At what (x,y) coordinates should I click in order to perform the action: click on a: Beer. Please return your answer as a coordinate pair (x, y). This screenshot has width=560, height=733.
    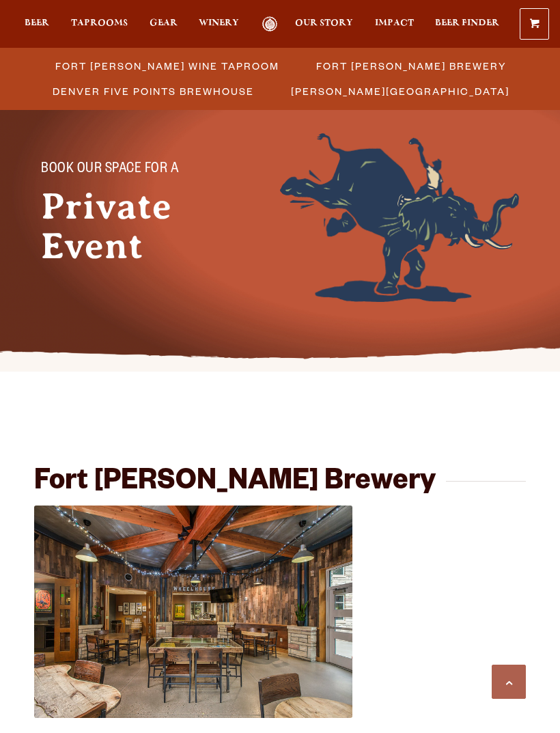
    Looking at the image, I should click on (37, 24).